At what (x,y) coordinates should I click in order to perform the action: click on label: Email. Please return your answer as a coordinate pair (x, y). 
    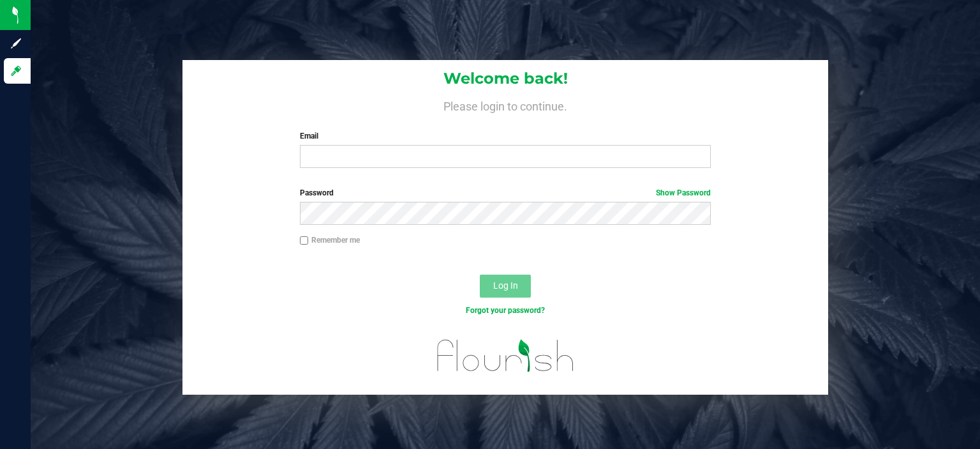
    Looking at the image, I should click on (505, 136).